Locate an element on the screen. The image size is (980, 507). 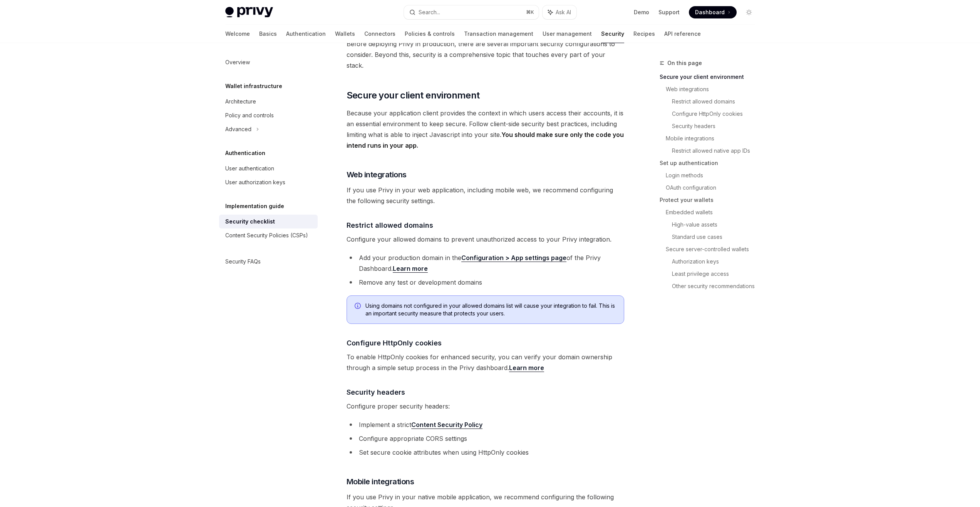
a: Security checklist is located at coordinates (268, 222).